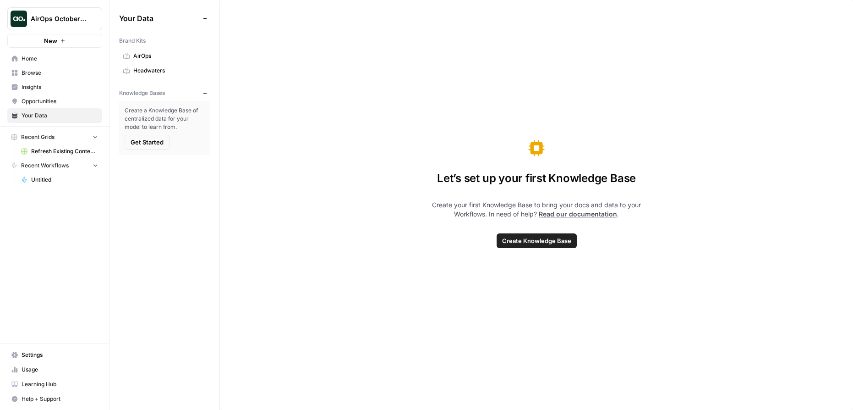 Image resolution: width=853 pixels, height=410 pixels. What do you see at coordinates (537, 241) in the screenshot?
I see `span: Create Knowledge Base` at bounding box center [537, 241].